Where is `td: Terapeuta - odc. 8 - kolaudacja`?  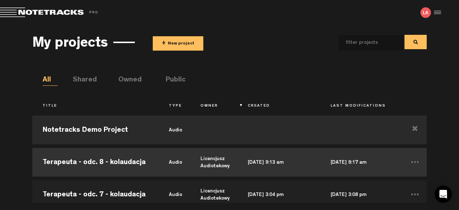 td: Terapeuta - odc. 8 - kolaudacja is located at coordinates (95, 162).